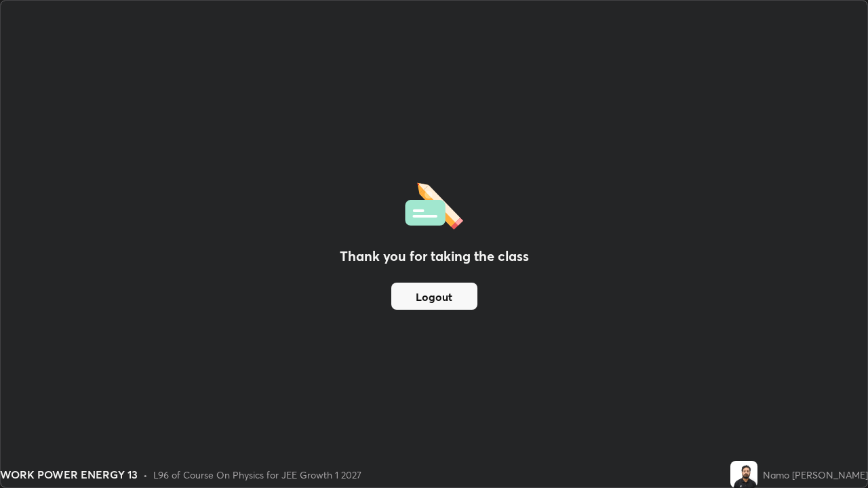 The height and width of the screenshot is (488, 868). Describe the element at coordinates (434, 205) in the screenshot. I see `img: offlineFeedback.1438e8b3.svg` at that location.